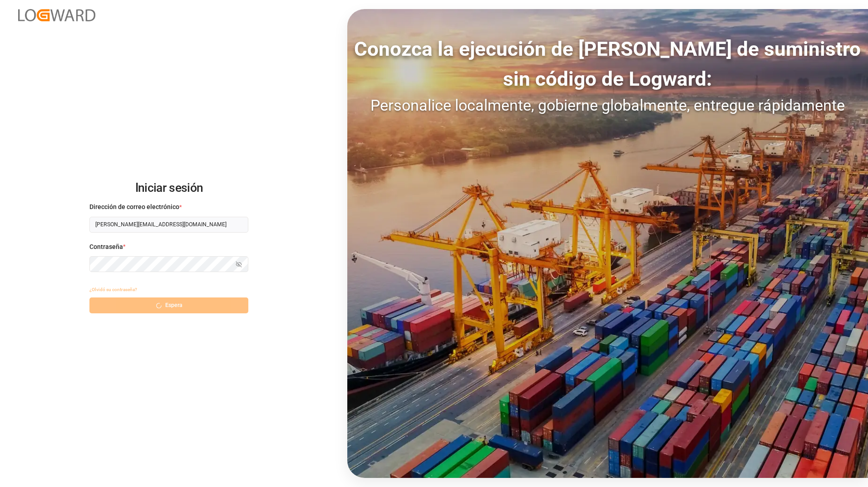 The image size is (868, 487). I want to click on h2: Iniciar sesión, so click(169, 188).